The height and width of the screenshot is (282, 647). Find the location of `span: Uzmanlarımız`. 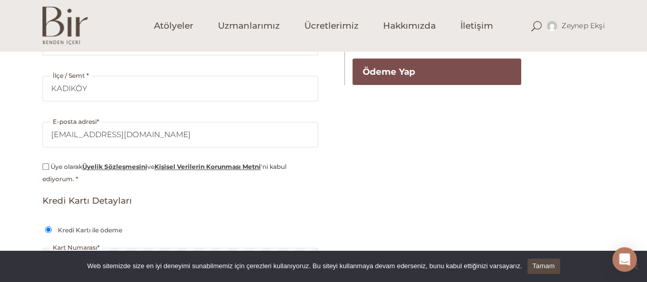

span: Uzmanlarımız is located at coordinates (248, 26).